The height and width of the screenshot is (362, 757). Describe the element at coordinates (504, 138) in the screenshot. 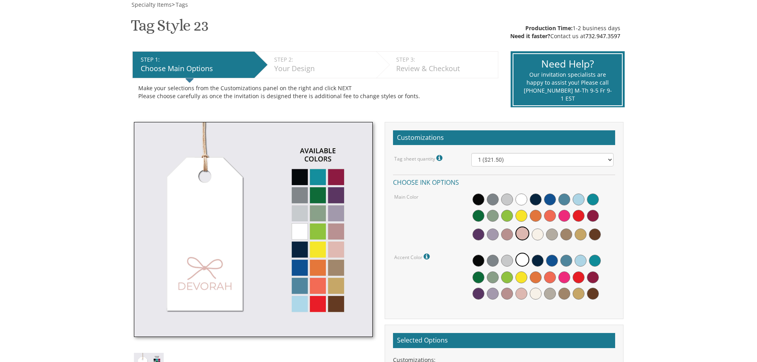

I see `h2: Customizations` at that location.